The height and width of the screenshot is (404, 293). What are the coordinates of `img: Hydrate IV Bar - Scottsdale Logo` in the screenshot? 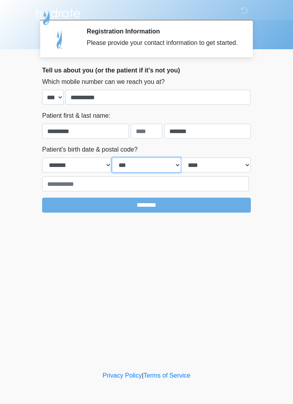 It's located at (58, 16).